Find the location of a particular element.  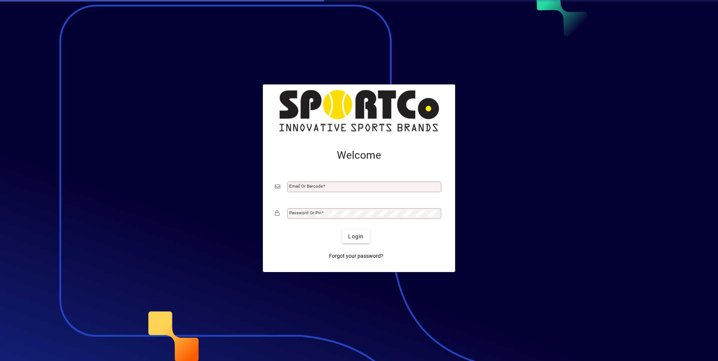

span: Login is located at coordinates (356, 237).